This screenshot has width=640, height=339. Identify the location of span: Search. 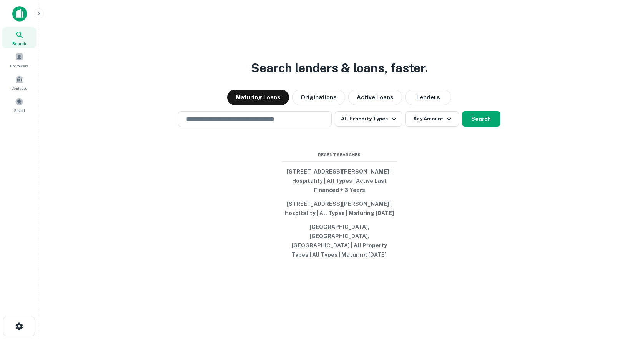
(19, 43).